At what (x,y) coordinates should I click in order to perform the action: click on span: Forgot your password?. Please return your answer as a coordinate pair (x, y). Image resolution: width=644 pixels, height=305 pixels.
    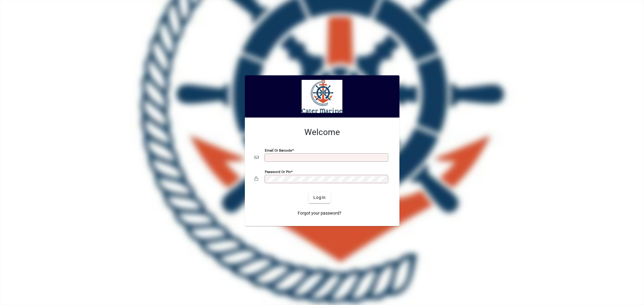
    Looking at the image, I should click on (319, 213).